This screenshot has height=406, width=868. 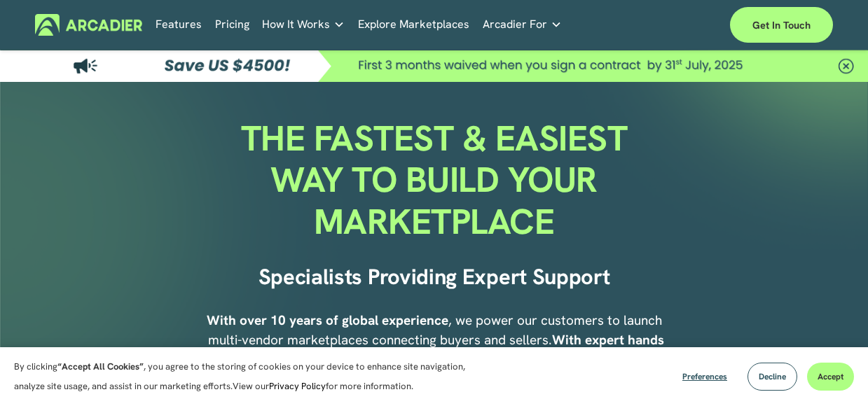 What do you see at coordinates (772, 377) in the screenshot?
I see `button: Decline` at bounding box center [772, 377].